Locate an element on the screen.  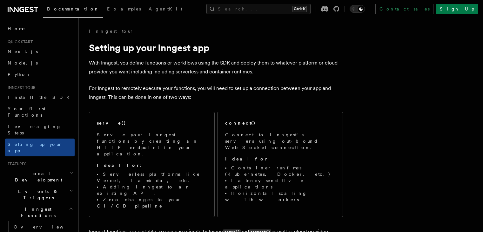
span: Leveraging Steps is located at coordinates (34, 129).